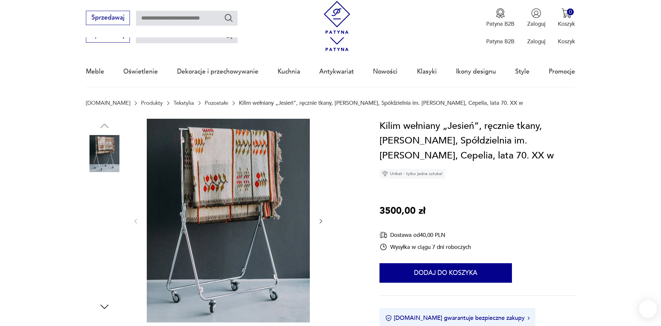 Image resolution: width=661 pixels, height=326 pixels. I want to click on button: Dodaj do koszyka, so click(445, 273).